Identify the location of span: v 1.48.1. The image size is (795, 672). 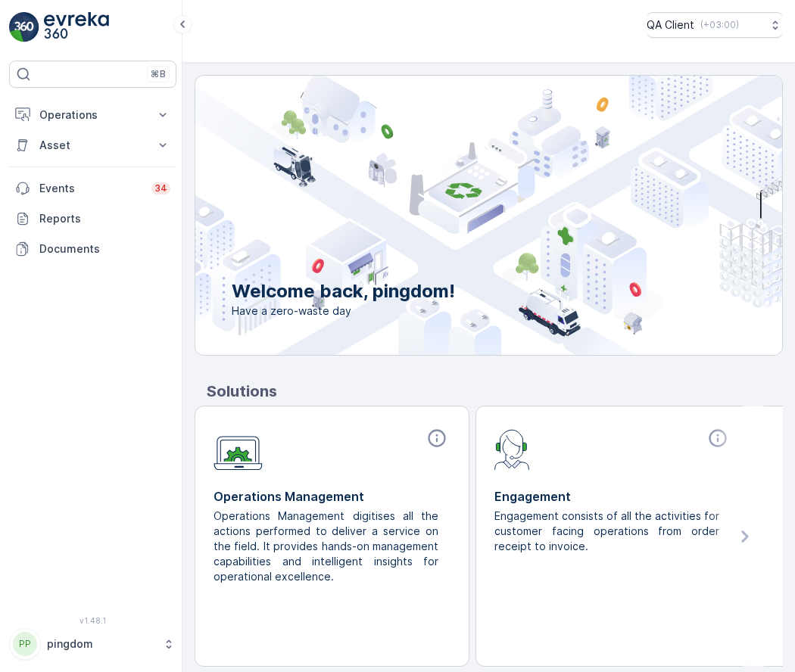
(93, 621).